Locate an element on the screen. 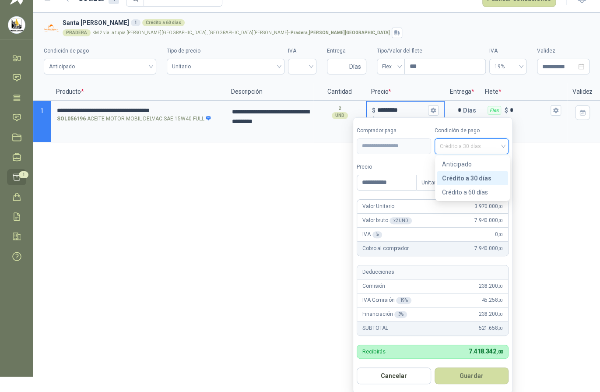 This screenshot has width=600, height=392. button: Guardar is located at coordinates (472, 375).